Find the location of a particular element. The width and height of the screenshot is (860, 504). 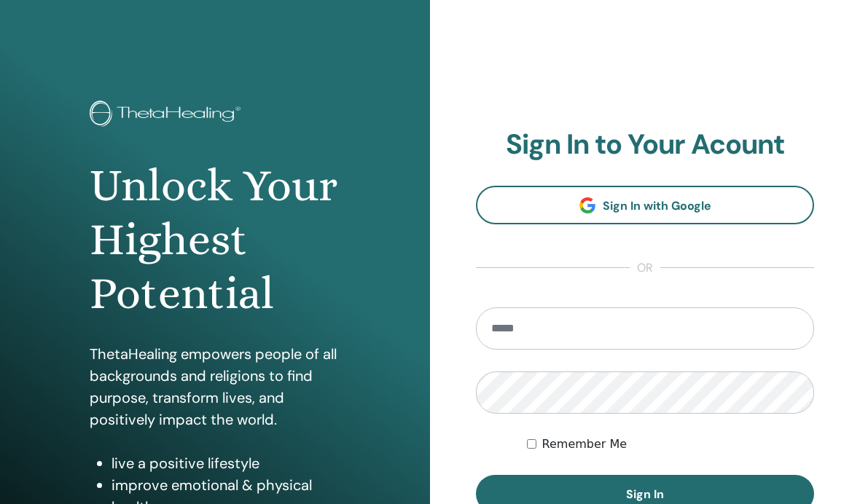

li: live a positive lifestyle is located at coordinates (225, 463).